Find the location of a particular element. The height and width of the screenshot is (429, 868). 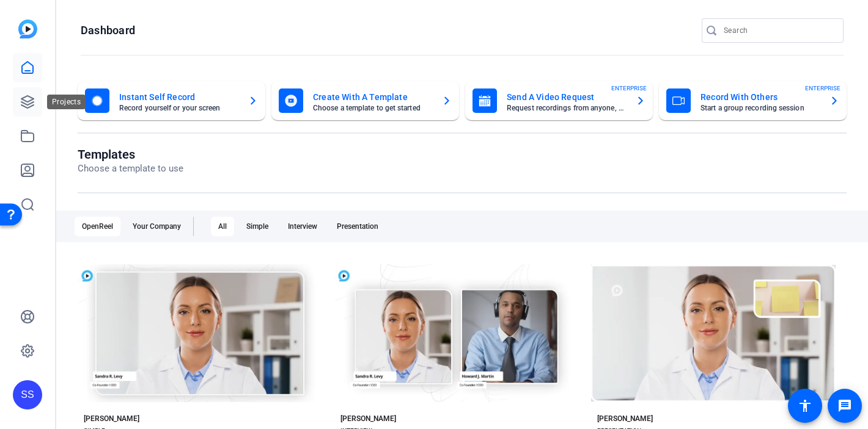

mat-card-subtitle: Request recordings from anyone, anywhere is located at coordinates (566, 108).